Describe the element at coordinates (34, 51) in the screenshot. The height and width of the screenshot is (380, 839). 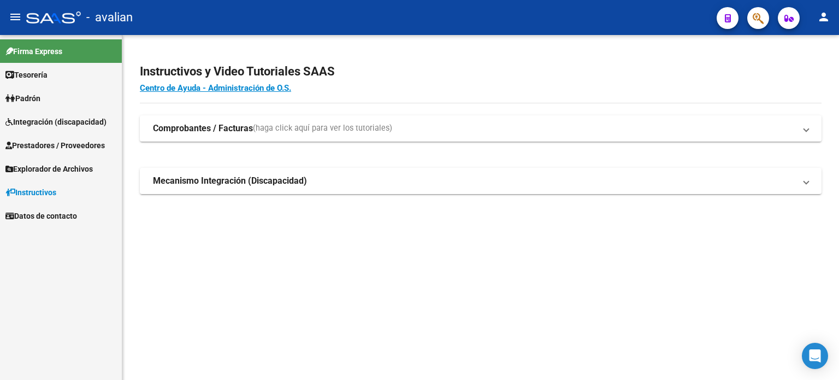
I see `span: Firma Express` at that location.